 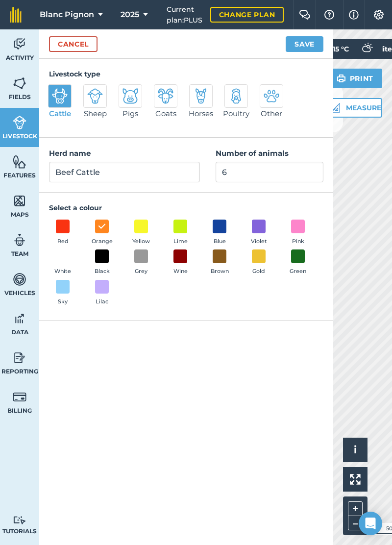 What do you see at coordinates (180, 242) in the screenshot?
I see `span: Lime` at bounding box center [180, 242].